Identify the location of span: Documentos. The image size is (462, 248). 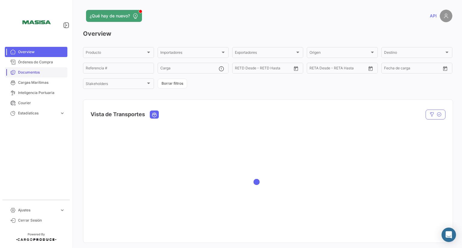
(41, 72).